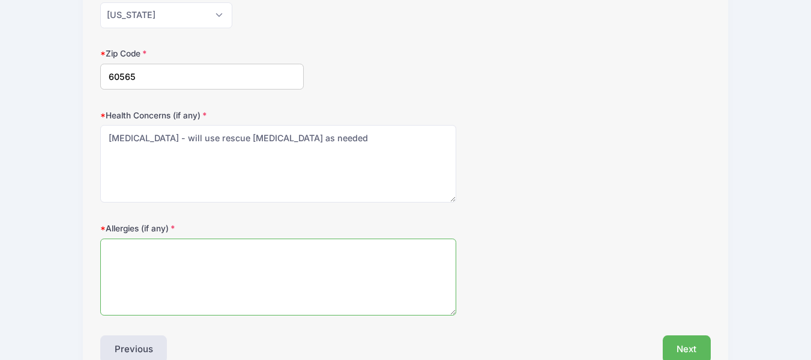 This screenshot has height=360, width=811. I want to click on input: xxxxx, so click(202, 76).